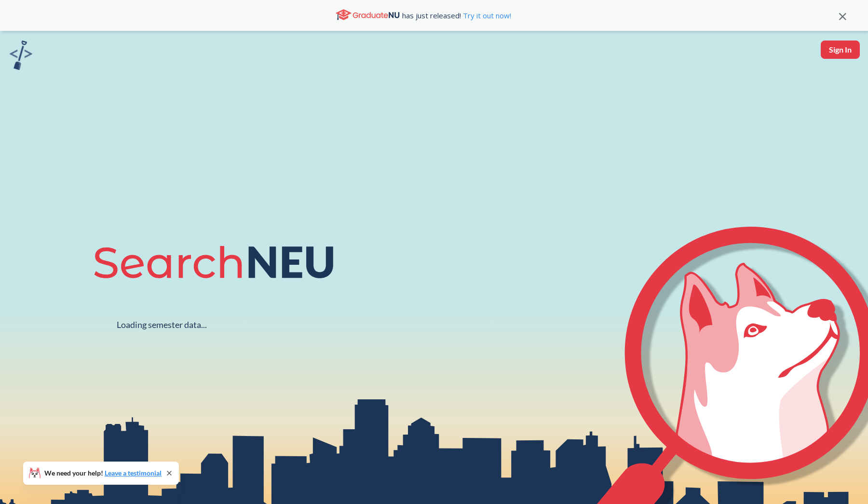 The height and width of the screenshot is (504, 868). What do you see at coordinates (456, 16) in the screenshot?
I see `span: has just released!` at bounding box center [456, 16].